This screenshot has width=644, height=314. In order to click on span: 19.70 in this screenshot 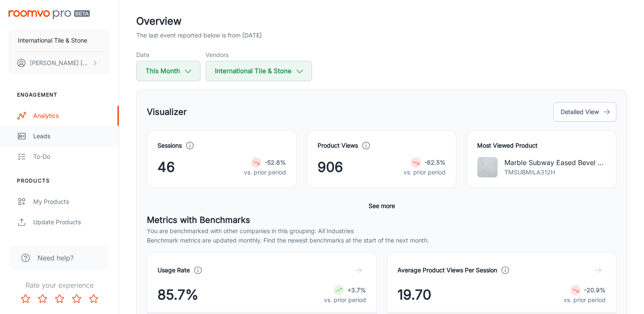, I will do `click(414, 295)`.